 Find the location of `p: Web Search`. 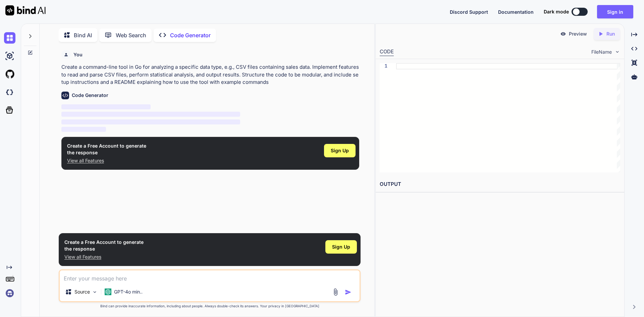

p: Web Search is located at coordinates (131, 35).